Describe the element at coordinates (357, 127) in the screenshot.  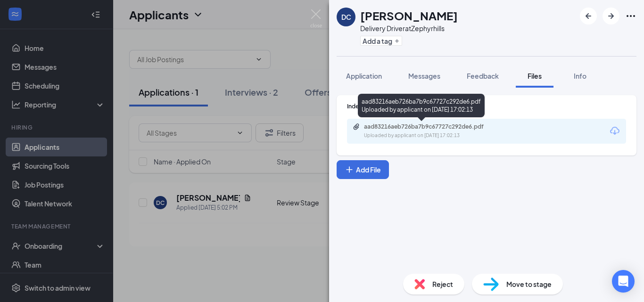
I see `svg: Paperclip` at that location.